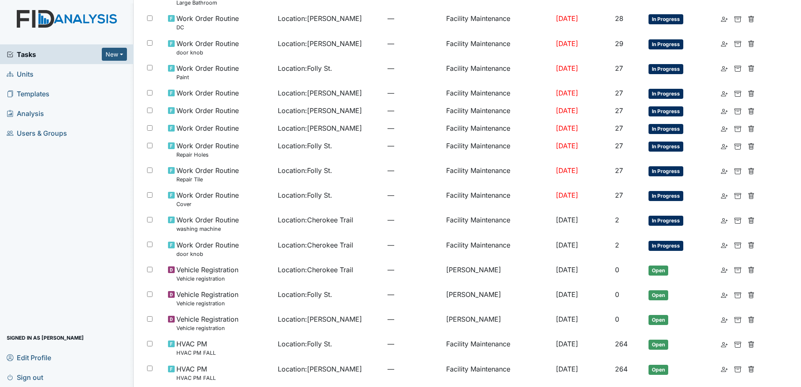 The height and width of the screenshot is (387, 801). Describe the element at coordinates (54, 54) in the screenshot. I see `span: Tasks` at that location.